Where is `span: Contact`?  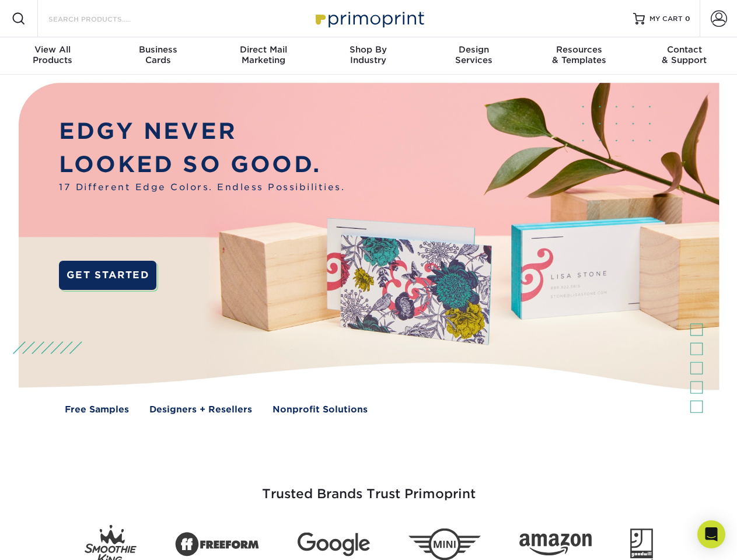
span: Contact is located at coordinates (684, 49).